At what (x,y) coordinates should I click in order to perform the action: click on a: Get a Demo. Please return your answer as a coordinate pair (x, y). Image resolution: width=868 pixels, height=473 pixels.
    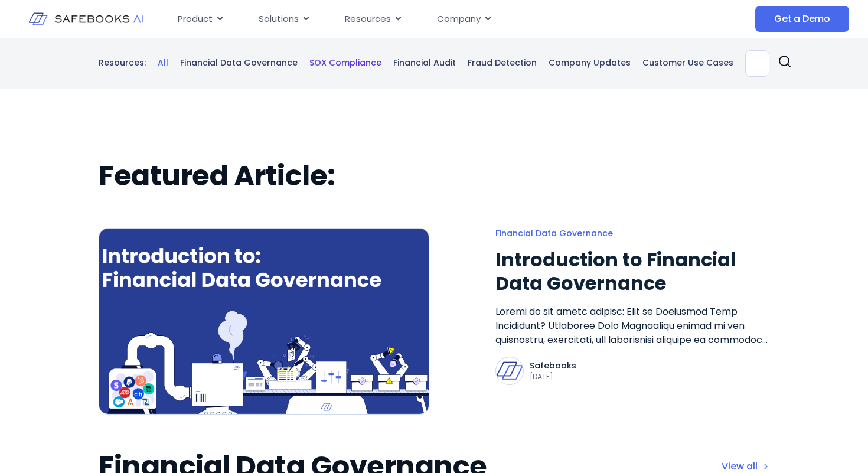
    Looking at the image, I should click on (802, 19).